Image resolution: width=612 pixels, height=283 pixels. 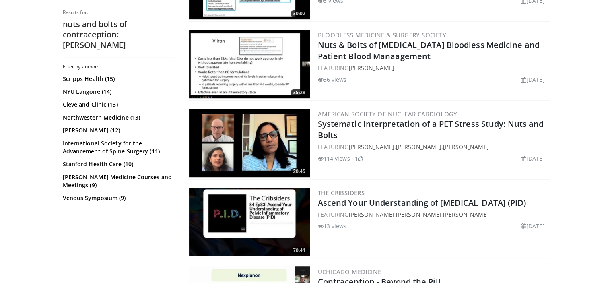 What do you see at coordinates (249, 64) in the screenshot?
I see `img: 719d2533-b8c9-41de-a9a5-64f8233da9b8.300x170_q85_crop-smart_upscale.jpg` at bounding box center [249, 64].